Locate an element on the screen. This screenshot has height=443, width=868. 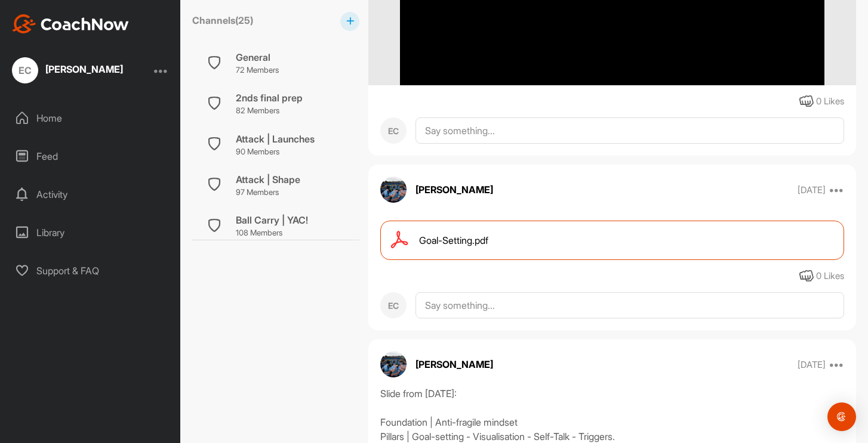
div: Ball Carry | YAC! is located at coordinates (272, 220).